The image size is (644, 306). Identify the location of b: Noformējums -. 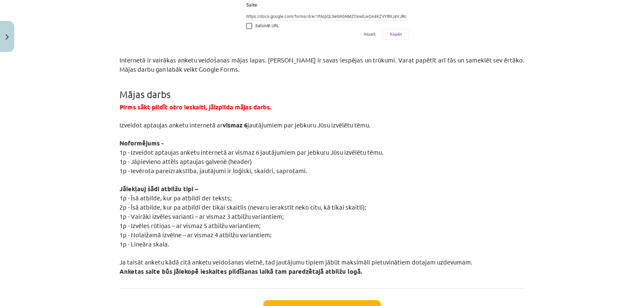
(141, 143).